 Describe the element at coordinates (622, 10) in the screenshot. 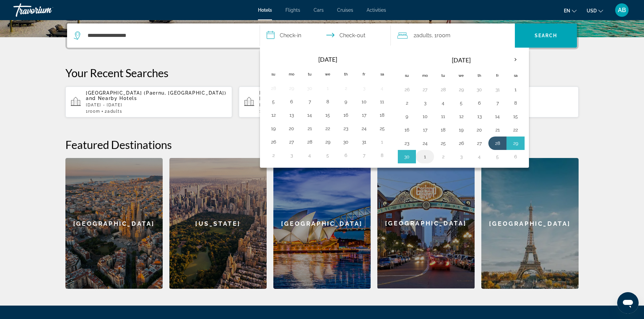

I see `span: AB` at that location.